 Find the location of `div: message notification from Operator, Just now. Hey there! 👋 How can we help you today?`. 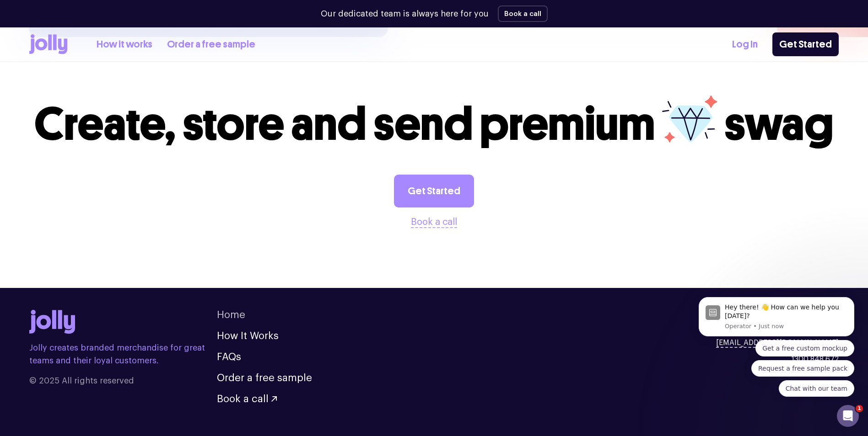

div: message notification from Operator, Just now. Hey there! 👋 How can we help you today? is located at coordinates (91, 28).